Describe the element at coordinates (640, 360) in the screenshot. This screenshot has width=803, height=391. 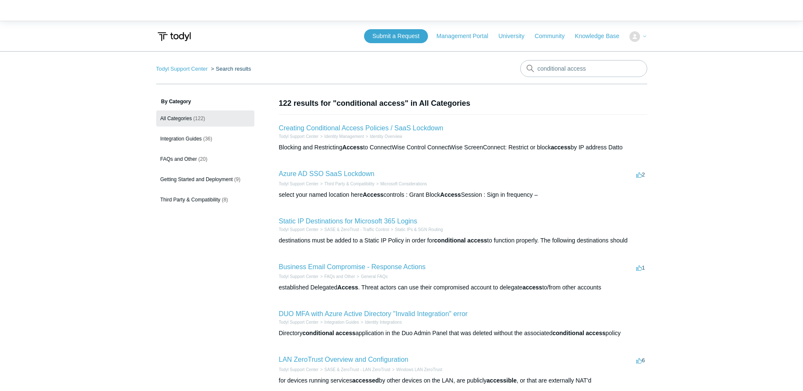
I see `span: 6` at that location.